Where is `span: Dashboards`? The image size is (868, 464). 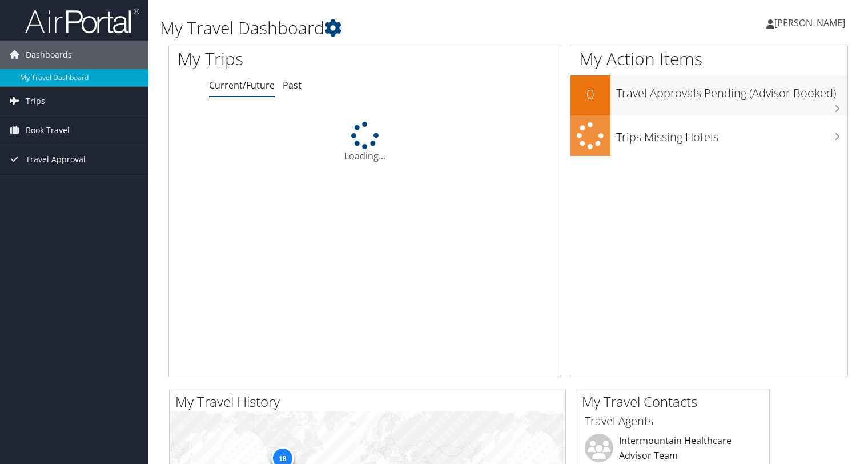 span: Dashboards is located at coordinates (49, 55).